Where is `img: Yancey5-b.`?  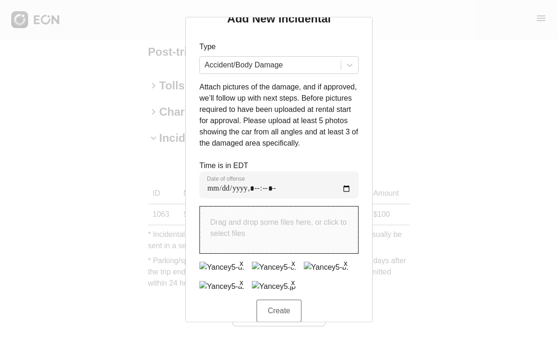
img: Yancey5-b. is located at coordinates (326, 267).